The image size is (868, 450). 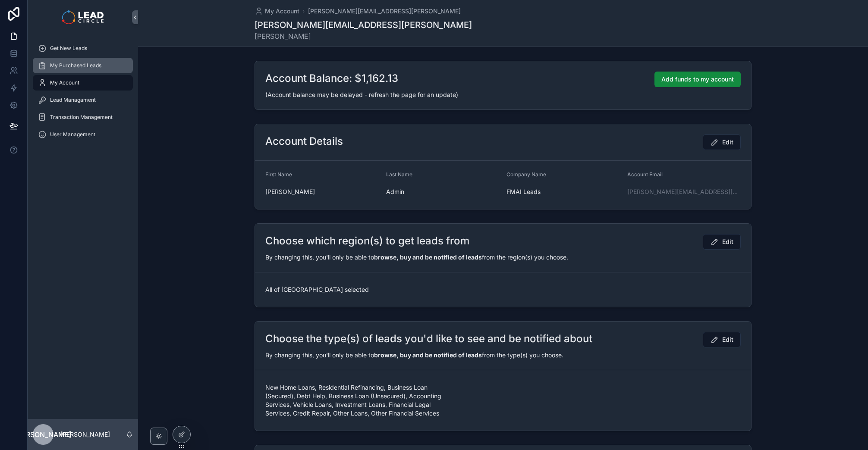 I want to click on button: Add funds to my account, so click(x=697, y=79).